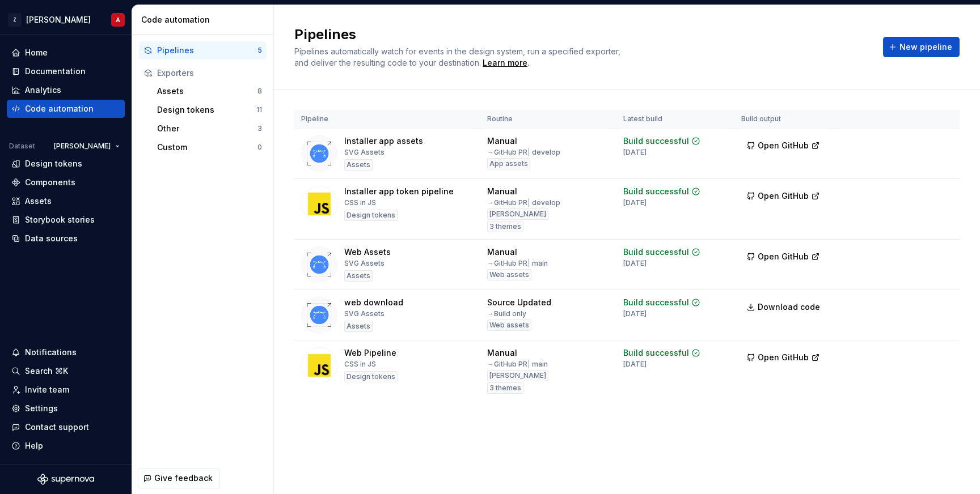  What do you see at coordinates (260, 91) in the screenshot?
I see `div: 8` at bounding box center [260, 91].